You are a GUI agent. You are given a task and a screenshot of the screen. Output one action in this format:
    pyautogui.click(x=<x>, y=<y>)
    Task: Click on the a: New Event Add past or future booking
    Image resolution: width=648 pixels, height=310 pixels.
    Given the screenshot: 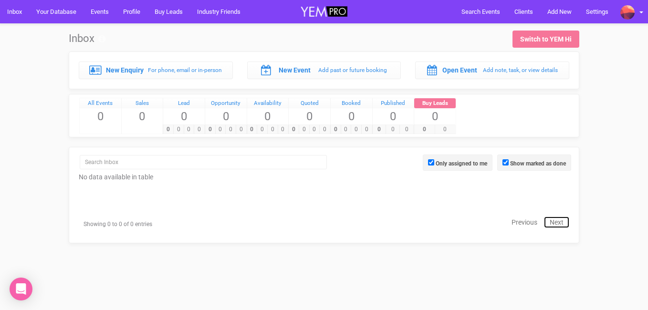 What is the action you would take?
    pyautogui.click(x=324, y=70)
    